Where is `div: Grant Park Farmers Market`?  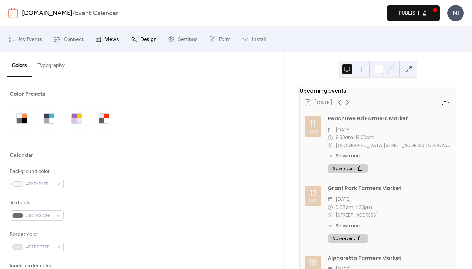
div: Grant Park Farmers Market is located at coordinates (389, 188).